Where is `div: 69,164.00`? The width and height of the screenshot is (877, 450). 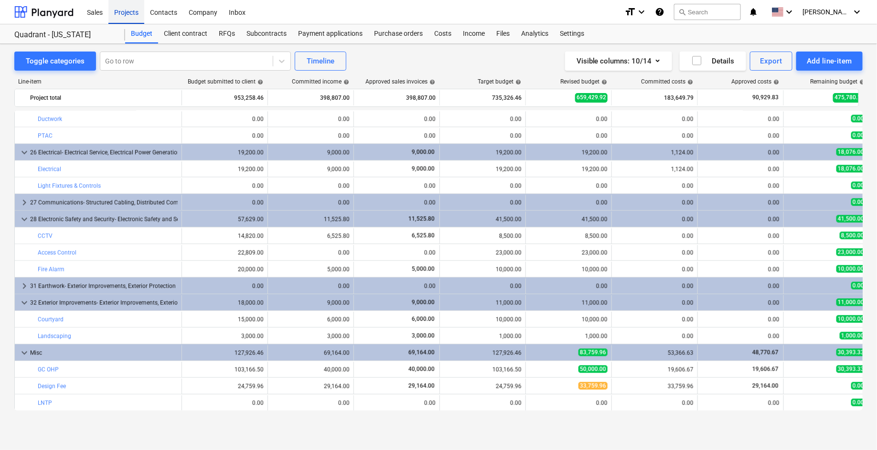 div: 69,164.00 is located at coordinates (310, 353).